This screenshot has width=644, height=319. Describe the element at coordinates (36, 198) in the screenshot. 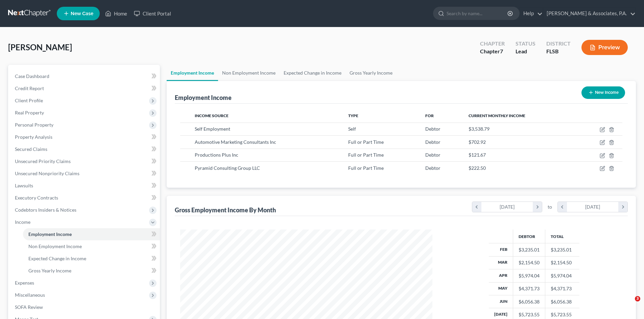

I see `span: Executory Contracts` at that location.